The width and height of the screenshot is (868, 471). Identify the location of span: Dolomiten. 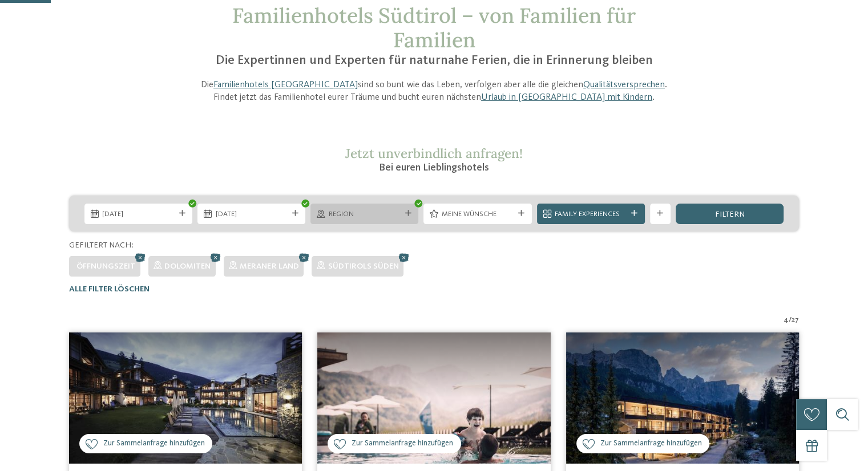
(187, 267).